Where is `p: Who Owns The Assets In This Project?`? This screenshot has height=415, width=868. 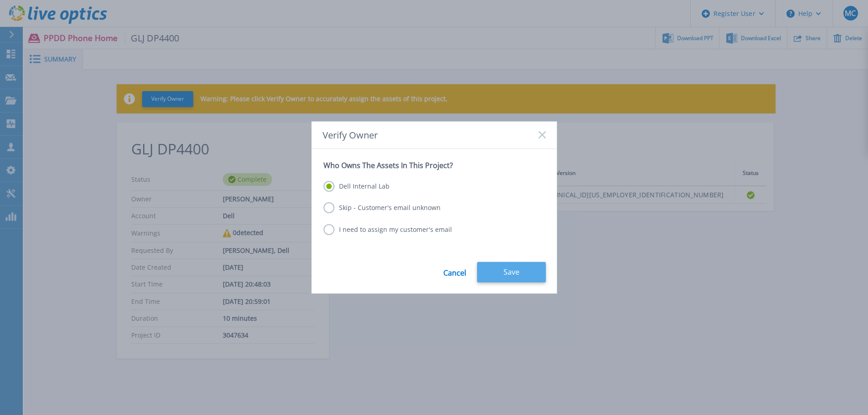
p: Who Owns The Assets In This Project? is located at coordinates (434, 165).